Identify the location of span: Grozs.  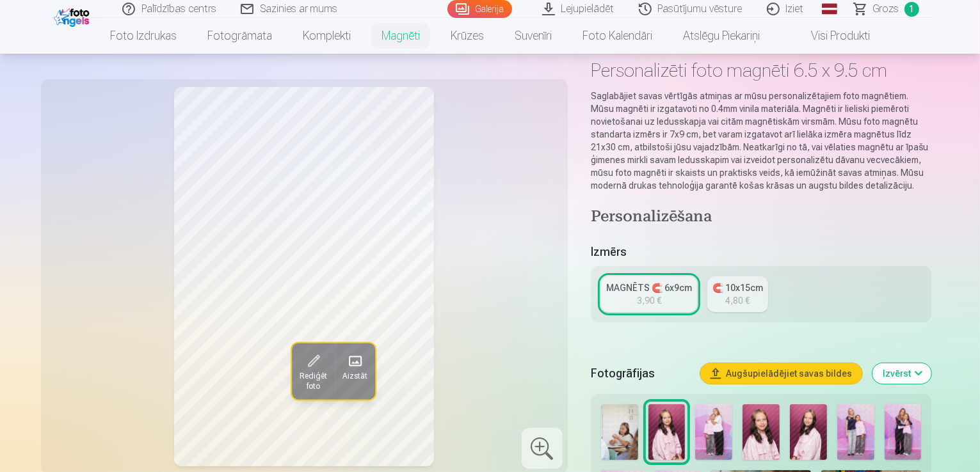
(886, 9).